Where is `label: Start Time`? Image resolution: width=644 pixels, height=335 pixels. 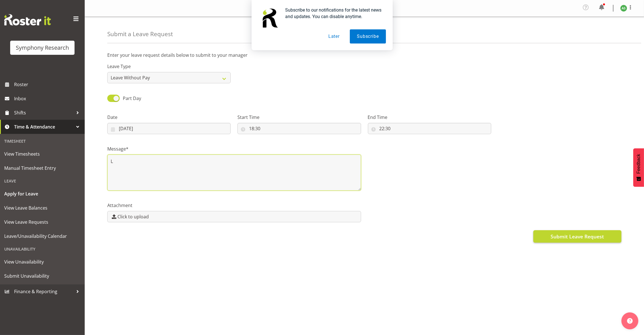
label: Start Time is located at coordinates (299, 117).